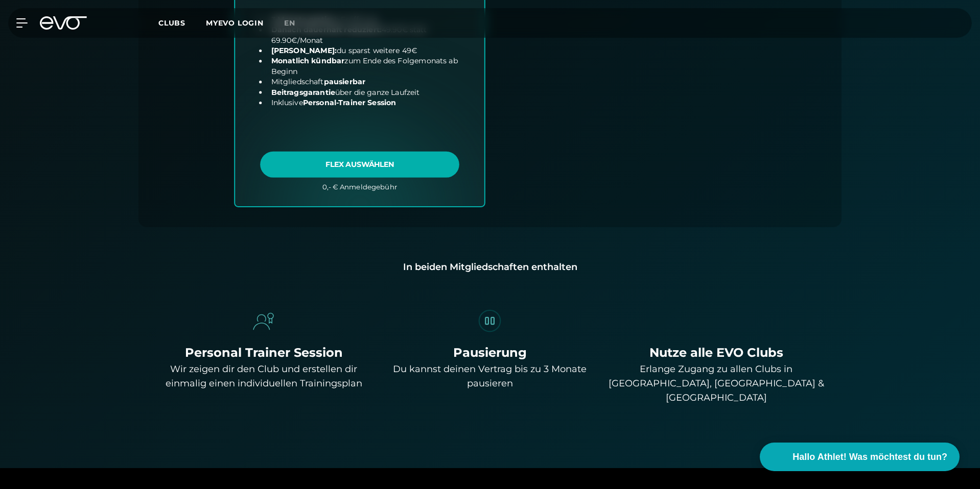 The width and height of the screenshot is (980, 489). I want to click on div: Wir zeigen dir den Club und erstellen dir einmalig einen individuellen Trainingsplan, so click(264, 376).